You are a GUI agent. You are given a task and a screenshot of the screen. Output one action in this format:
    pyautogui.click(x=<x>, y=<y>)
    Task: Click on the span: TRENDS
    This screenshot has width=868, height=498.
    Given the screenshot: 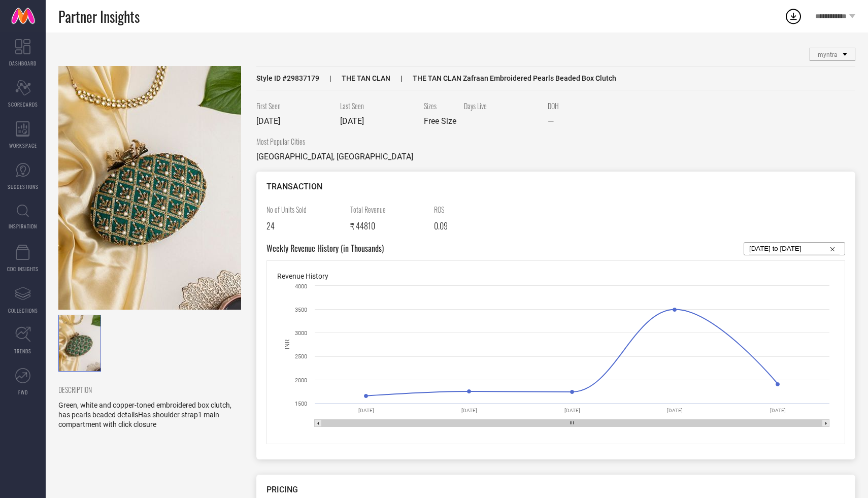 What is the action you would take?
    pyautogui.click(x=23, y=351)
    